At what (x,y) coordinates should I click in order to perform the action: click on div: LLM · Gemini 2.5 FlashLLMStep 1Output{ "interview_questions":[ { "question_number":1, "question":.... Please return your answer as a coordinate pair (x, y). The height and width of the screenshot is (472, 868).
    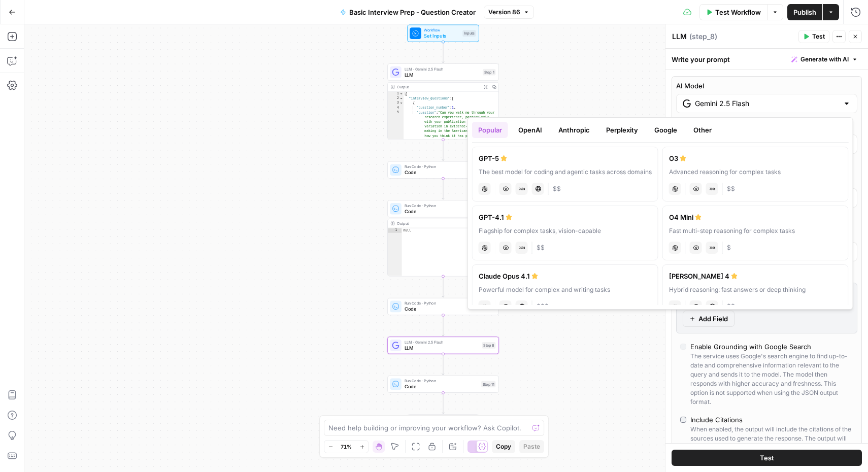
    Looking at the image, I should click on (443, 102).